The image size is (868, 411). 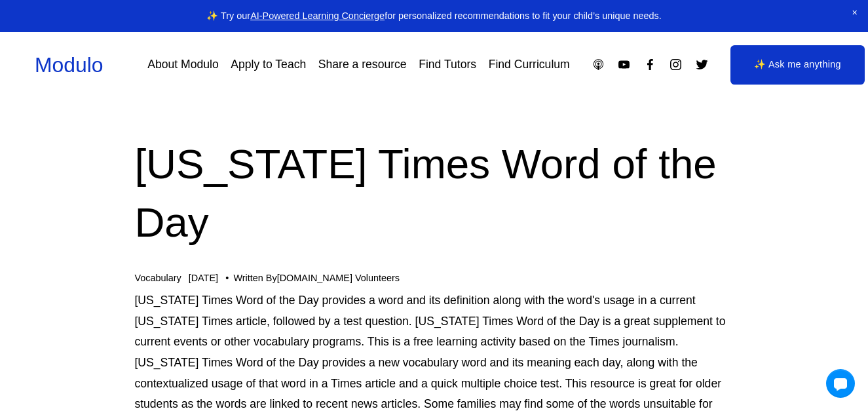 What do you see at coordinates (362, 65) in the screenshot?
I see `a: Share a resource` at bounding box center [362, 65].